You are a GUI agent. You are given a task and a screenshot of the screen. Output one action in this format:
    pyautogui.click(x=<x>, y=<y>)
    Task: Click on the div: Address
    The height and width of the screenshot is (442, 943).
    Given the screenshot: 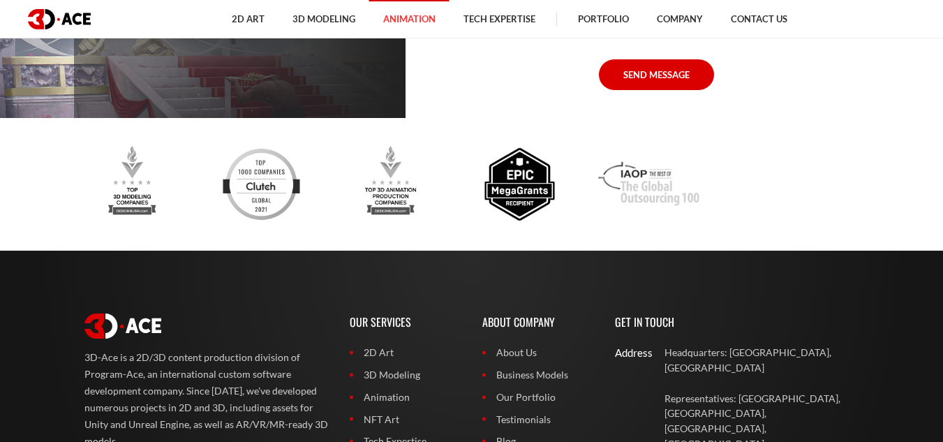 What is the action you would take?
    pyautogui.click(x=626, y=353)
    